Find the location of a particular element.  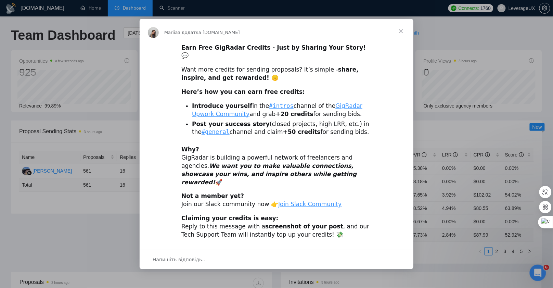

b: +50 credits is located at coordinates (302, 132).